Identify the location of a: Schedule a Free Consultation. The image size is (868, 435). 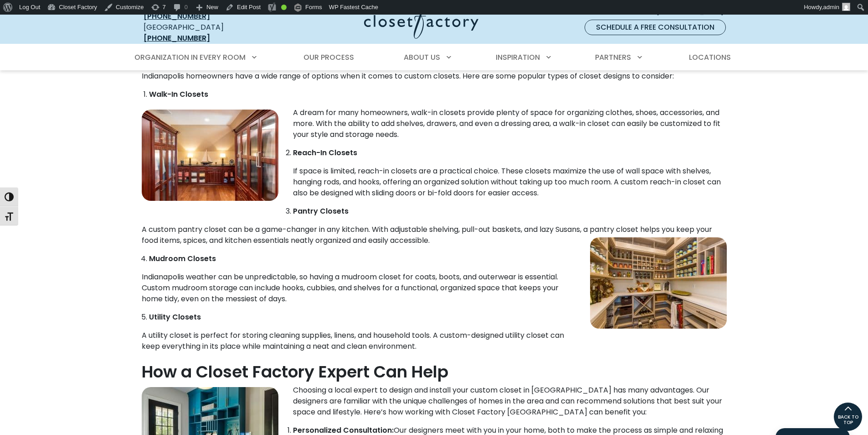
(656, 28).